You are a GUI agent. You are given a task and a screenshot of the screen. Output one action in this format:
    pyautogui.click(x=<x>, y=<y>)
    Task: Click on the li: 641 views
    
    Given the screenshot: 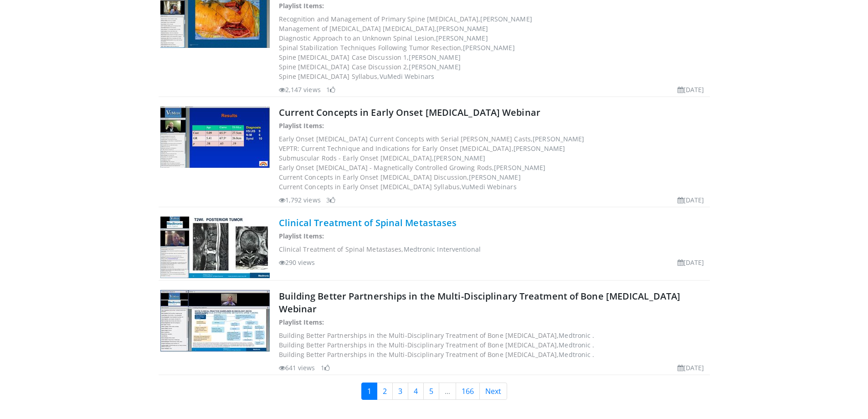 What is the action you would take?
    pyautogui.click(x=297, y=367)
    